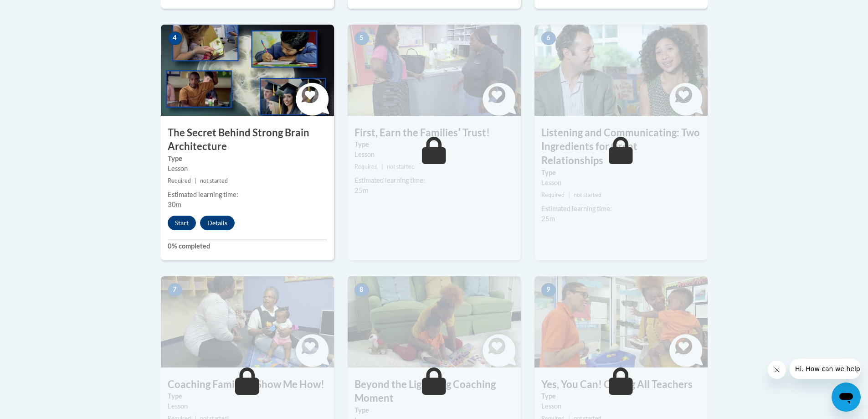 The width and height of the screenshot is (868, 419). What do you see at coordinates (362, 38) in the screenshot?
I see `span: 5` at bounding box center [362, 38].